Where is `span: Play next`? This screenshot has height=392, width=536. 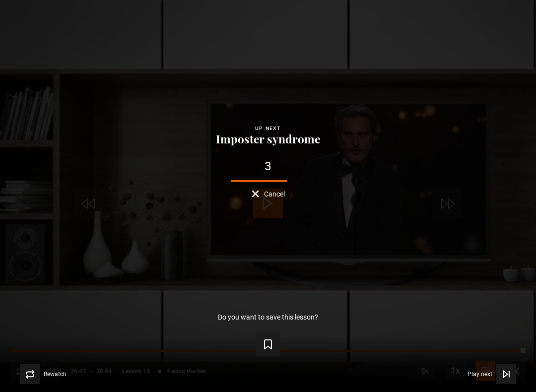
span: Play next is located at coordinates (480, 374).